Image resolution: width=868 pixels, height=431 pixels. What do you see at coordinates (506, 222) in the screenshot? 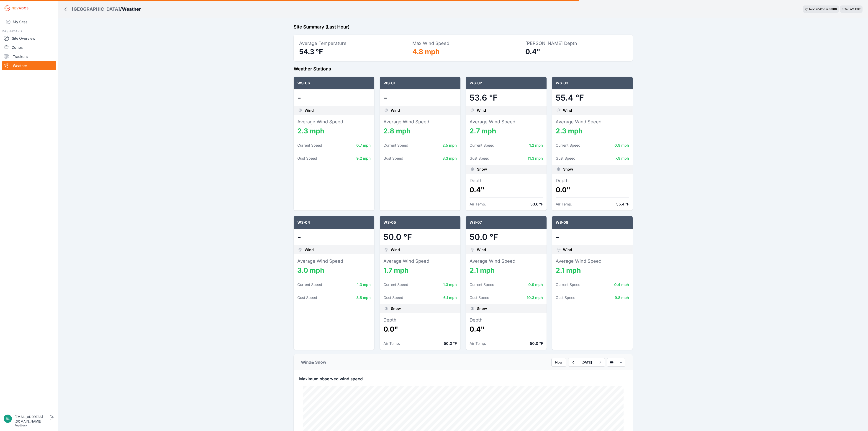
I see `div: WS-07` at bounding box center [506, 222].